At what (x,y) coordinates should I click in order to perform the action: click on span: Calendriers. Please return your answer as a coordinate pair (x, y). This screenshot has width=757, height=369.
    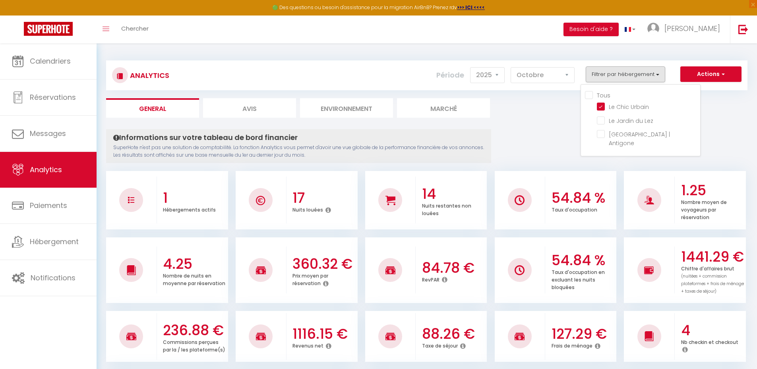
    Looking at the image, I should click on (50, 61).